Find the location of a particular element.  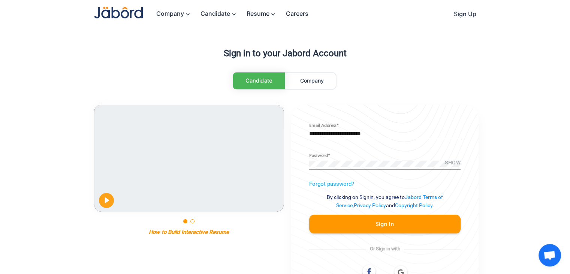

button: Sign In is located at coordinates (385, 224).